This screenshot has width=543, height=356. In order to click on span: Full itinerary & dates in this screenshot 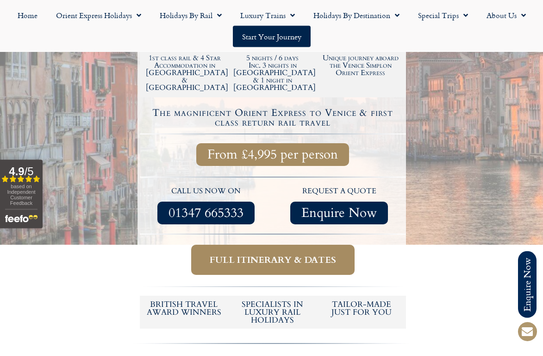, I will do `click(273, 259)`.